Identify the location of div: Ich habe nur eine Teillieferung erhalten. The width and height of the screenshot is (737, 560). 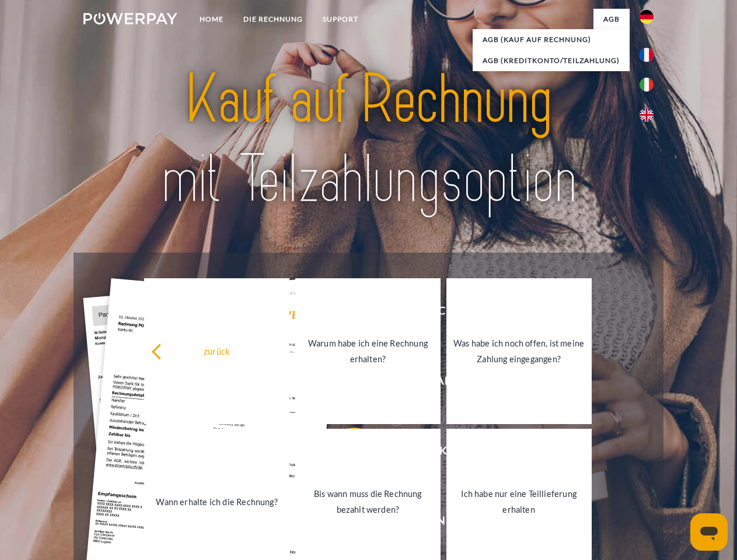
(518, 502).